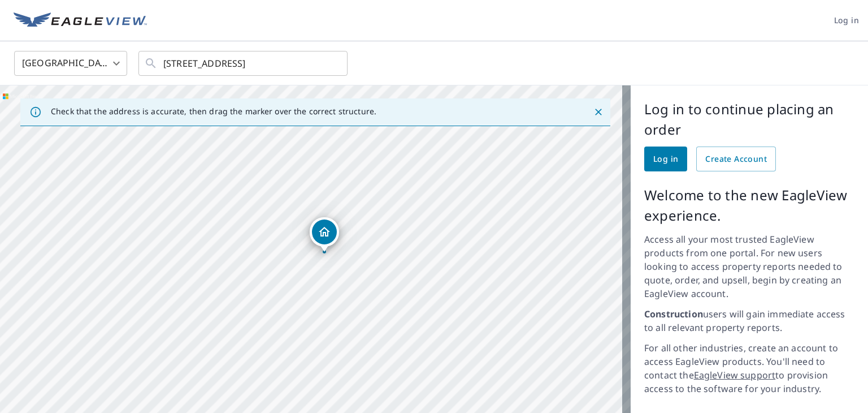 The height and width of the screenshot is (413, 868). What do you see at coordinates (749, 321) in the screenshot?
I see `p: users will gain immediate access to all relevant property reports.` at bounding box center [749, 321].